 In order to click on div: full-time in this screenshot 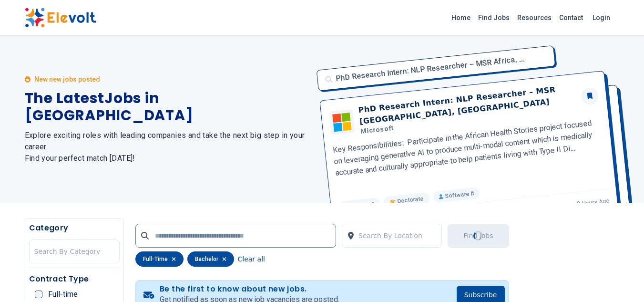, I will do `click(159, 259)`.